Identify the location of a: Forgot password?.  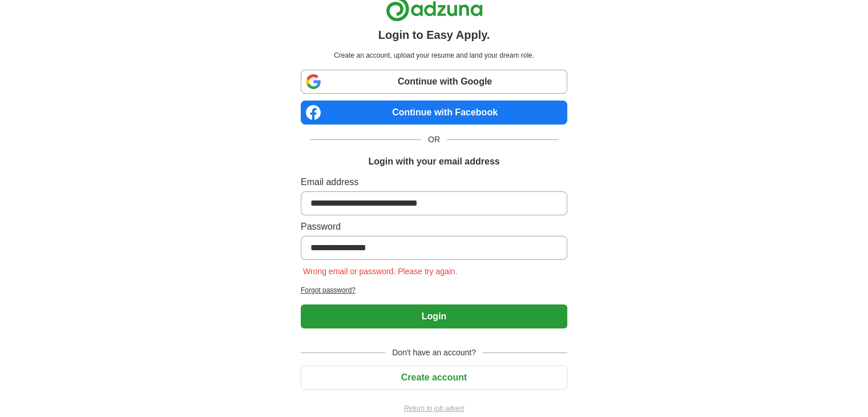
(434, 291).